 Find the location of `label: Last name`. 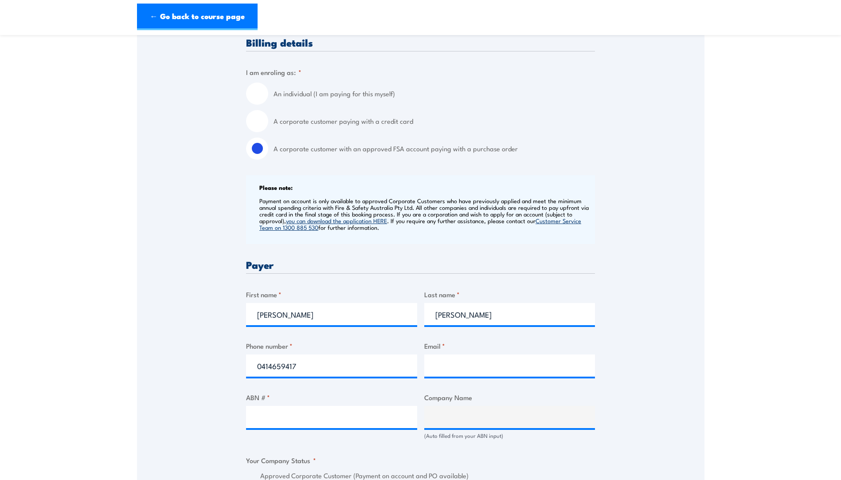

label: Last name is located at coordinates (510, 294).